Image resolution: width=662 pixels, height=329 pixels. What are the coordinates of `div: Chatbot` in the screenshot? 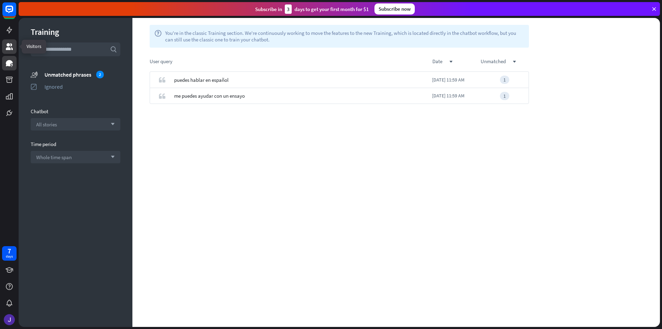 It's located at (76, 111).